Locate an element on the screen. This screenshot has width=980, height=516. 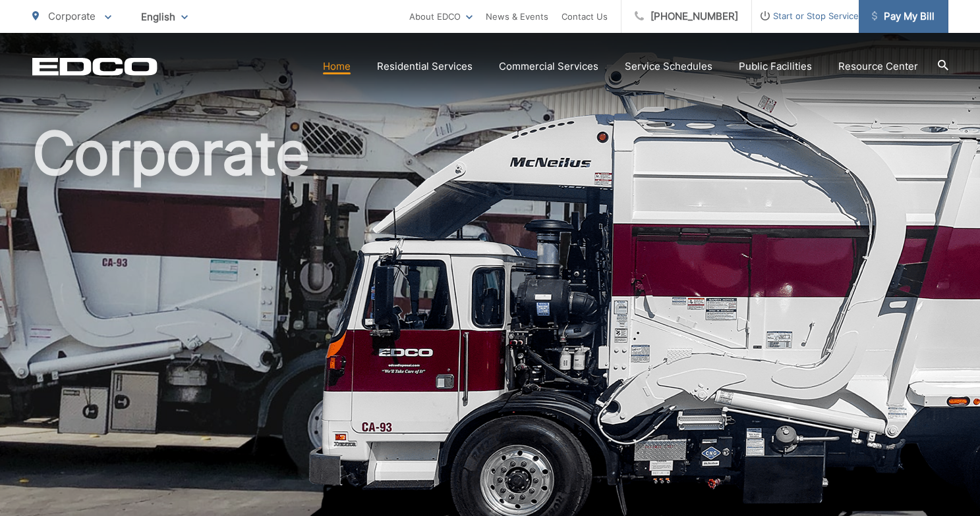
span: English is located at coordinates (164, 16).